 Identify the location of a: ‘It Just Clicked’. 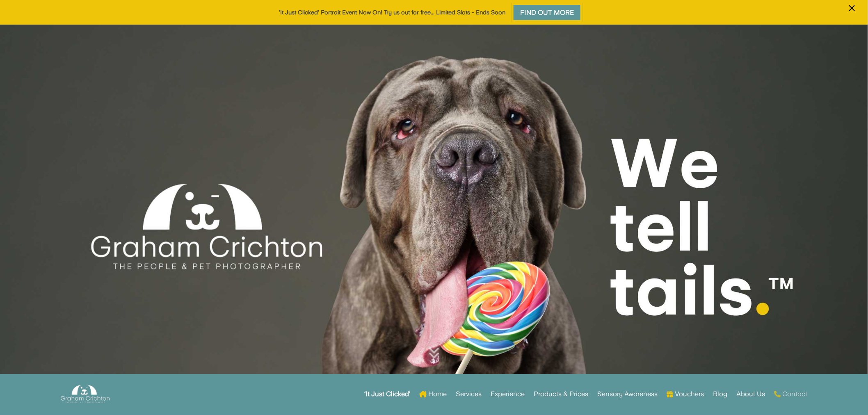
(387, 394).